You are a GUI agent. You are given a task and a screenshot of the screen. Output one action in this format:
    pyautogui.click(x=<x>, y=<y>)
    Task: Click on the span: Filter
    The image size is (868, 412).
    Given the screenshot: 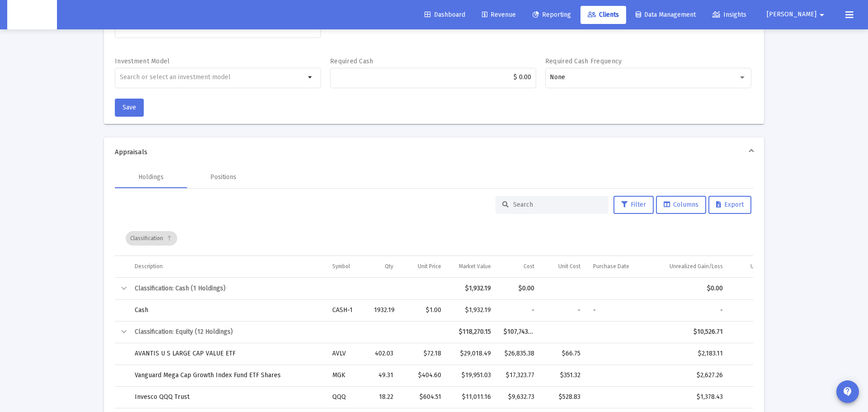 What is the action you would take?
    pyautogui.click(x=633, y=204)
    